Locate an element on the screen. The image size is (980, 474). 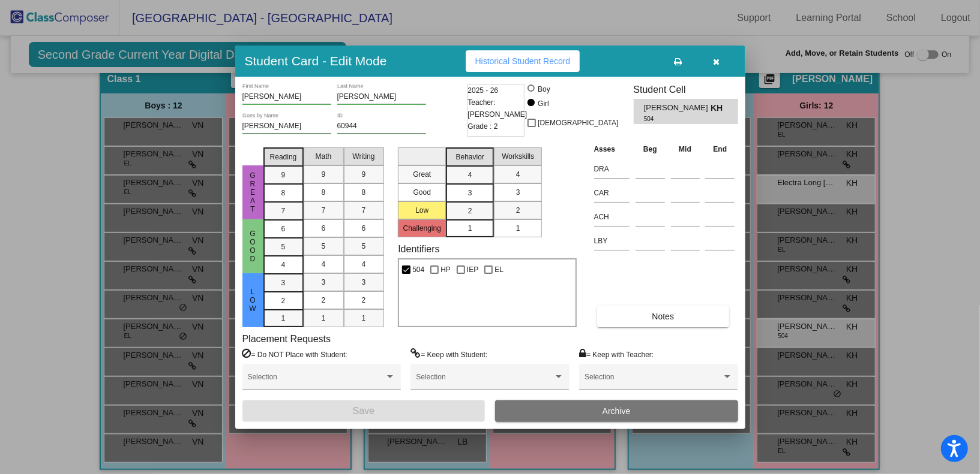
label: Placement Requests is located at coordinates (286, 338).